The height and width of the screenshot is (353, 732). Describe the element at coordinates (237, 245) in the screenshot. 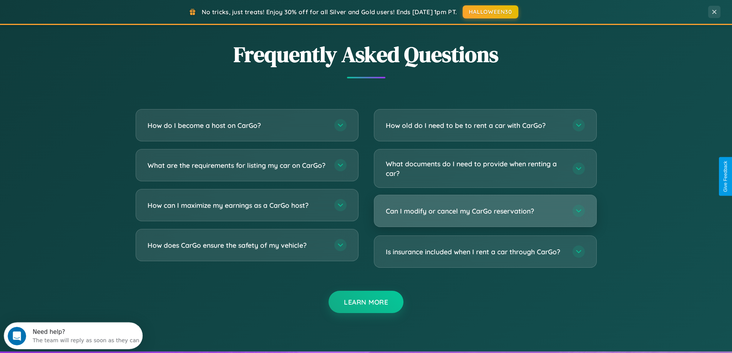

I see `h3: How does CarGo ensure the safety of my vehicle?` at that location.